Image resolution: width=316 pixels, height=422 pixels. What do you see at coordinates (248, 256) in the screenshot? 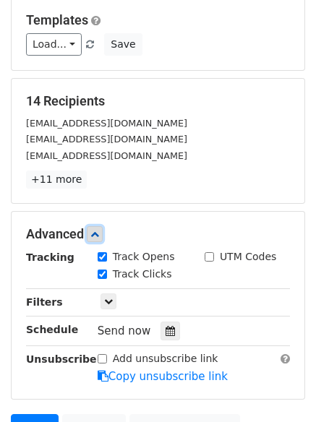
I see `label: UTM Codes` at bounding box center [248, 256].